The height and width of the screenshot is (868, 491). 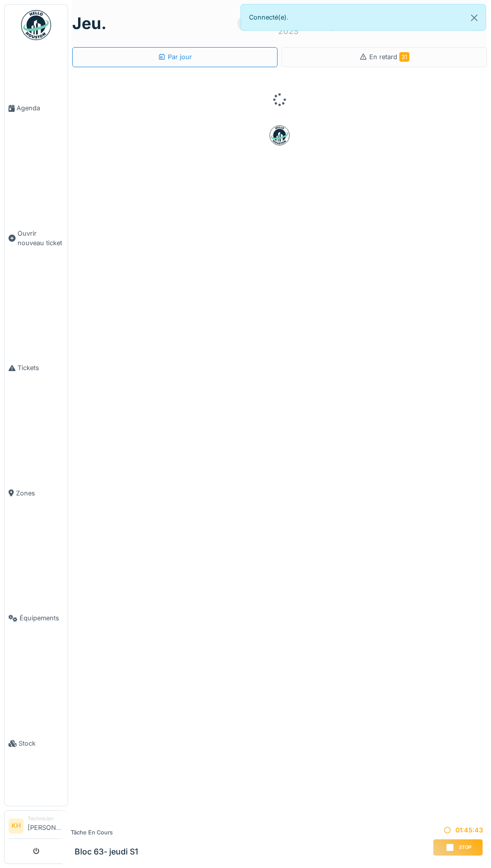 What do you see at coordinates (175, 57) in the screenshot?
I see `div: Par jour` at bounding box center [175, 57].